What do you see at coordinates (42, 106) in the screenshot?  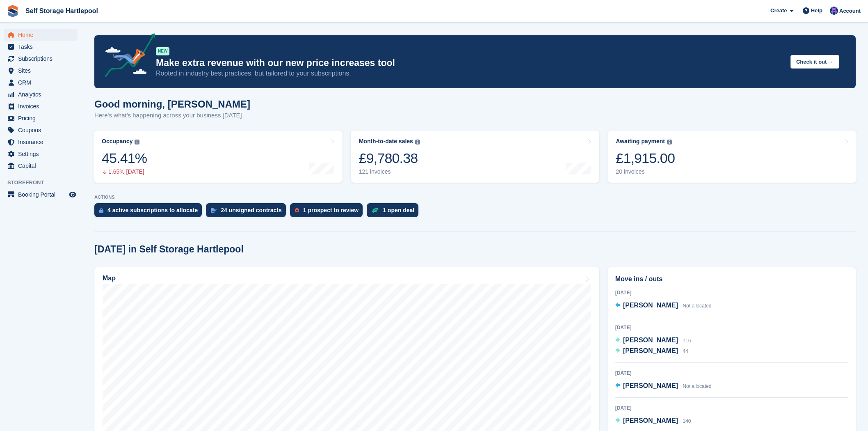 I see `span: Invoices` at bounding box center [42, 106].